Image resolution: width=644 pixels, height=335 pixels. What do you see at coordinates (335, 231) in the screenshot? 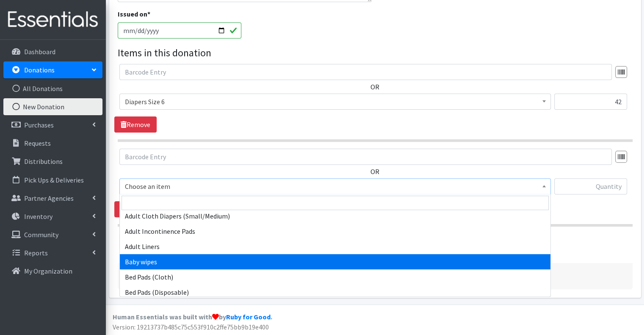
I see `li: Adult Incontinence Pads` at bounding box center [335, 231].